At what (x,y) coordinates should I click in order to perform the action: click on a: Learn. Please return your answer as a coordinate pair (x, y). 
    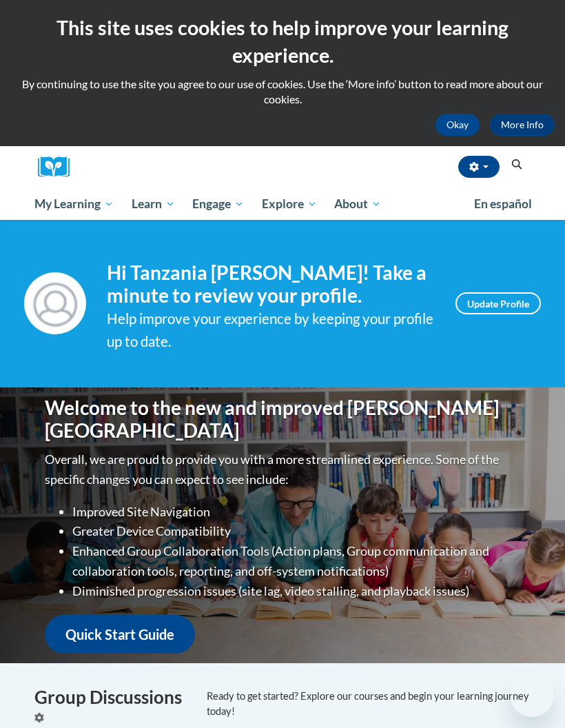
    Looking at the image, I should click on (153, 204).